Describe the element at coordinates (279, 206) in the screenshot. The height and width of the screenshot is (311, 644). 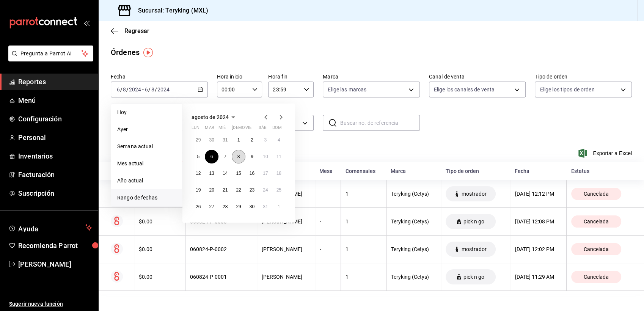
I see `abbr: 1 de septiembre de 2024` at that location.